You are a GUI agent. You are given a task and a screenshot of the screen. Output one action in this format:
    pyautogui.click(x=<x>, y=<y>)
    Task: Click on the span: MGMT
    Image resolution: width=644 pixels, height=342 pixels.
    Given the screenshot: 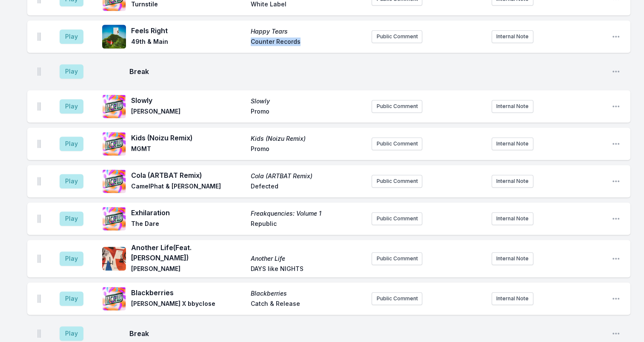 What is the action you would take?
    pyautogui.click(x=188, y=150)
    